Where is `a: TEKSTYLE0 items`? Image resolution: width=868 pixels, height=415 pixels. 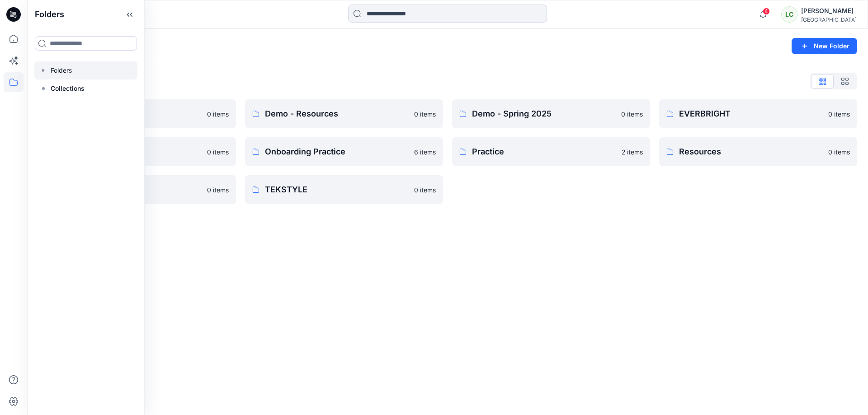 a: TEKSTYLE0 items is located at coordinates (344, 190).